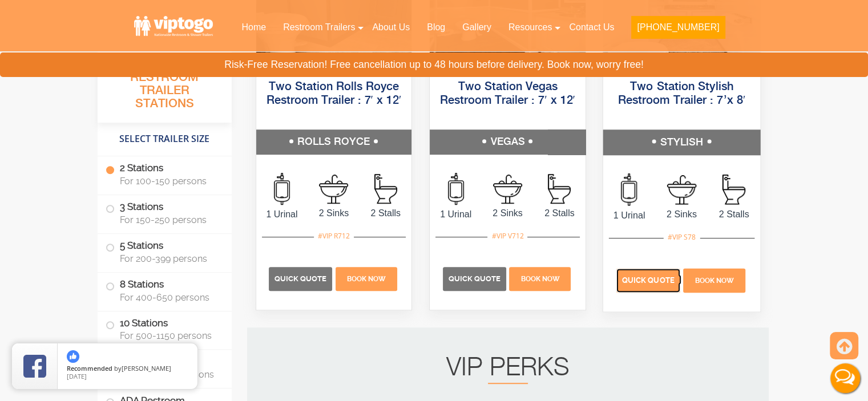 The image size is (868, 401). Describe the element at coordinates (507, 236) in the screenshot. I see `div: #VIP V712` at that location.